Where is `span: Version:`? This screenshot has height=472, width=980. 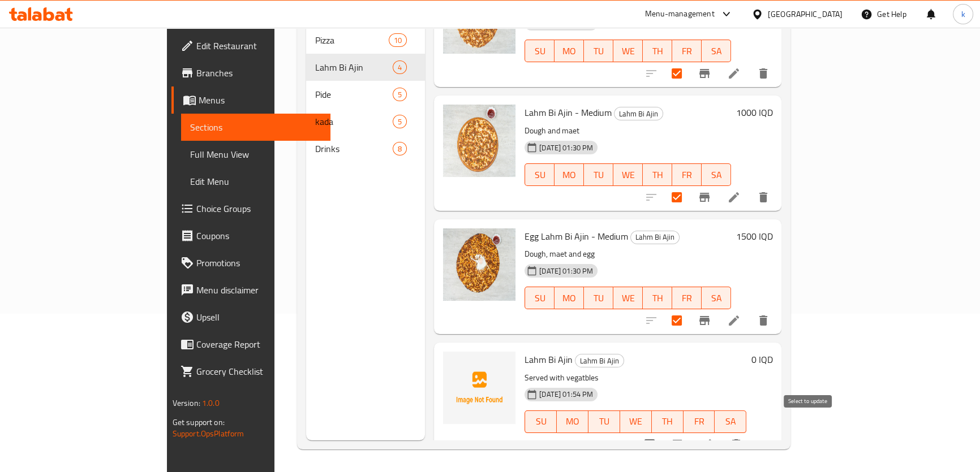
span: Version: is located at coordinates (186, 403).